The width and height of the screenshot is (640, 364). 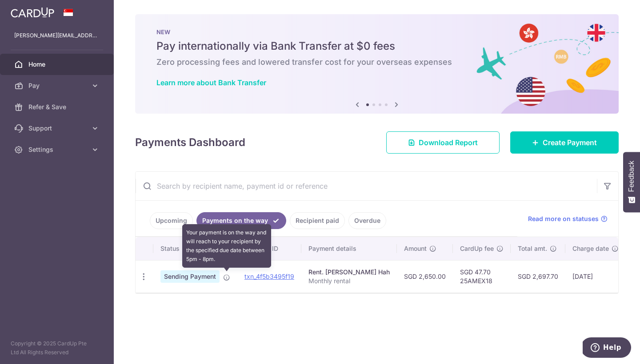 I want to click on a: Payments on the way, so click(x=241, y=221).